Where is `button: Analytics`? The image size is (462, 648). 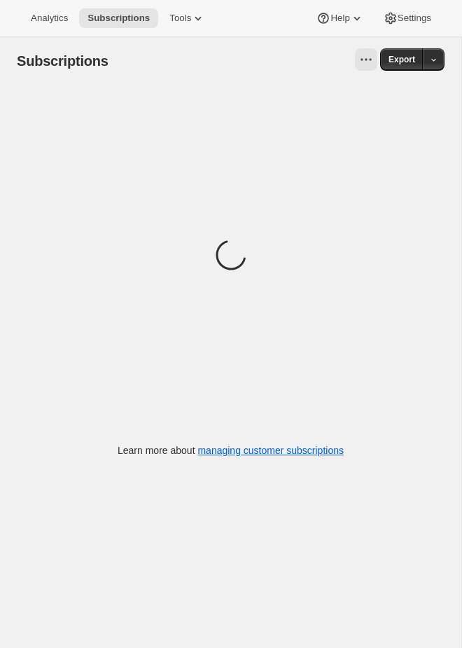
button: Analytics is located at coordinates (49, 18).